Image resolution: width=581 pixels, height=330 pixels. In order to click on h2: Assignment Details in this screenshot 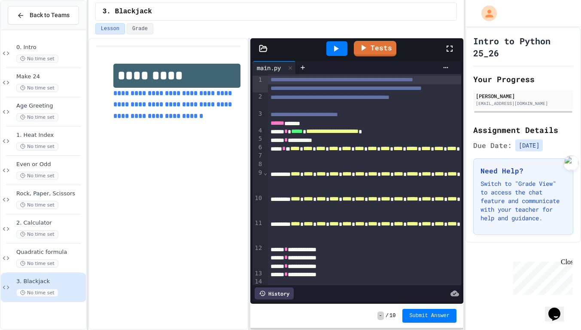, I will do `click(523, 130)`.